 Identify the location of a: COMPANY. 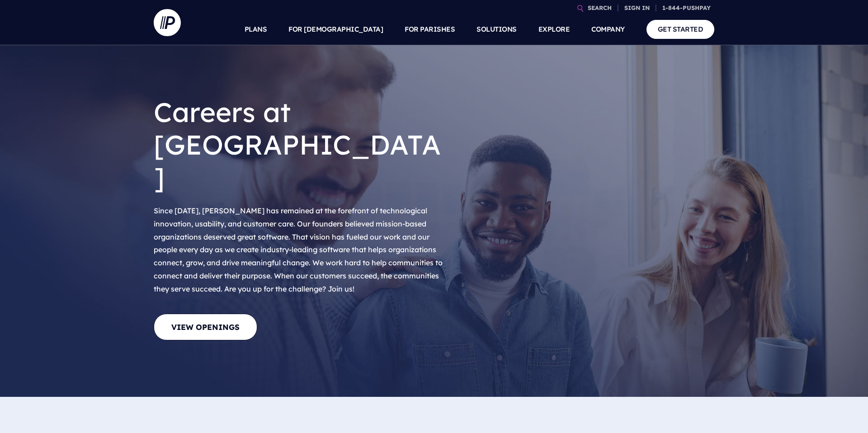
(608, 29).